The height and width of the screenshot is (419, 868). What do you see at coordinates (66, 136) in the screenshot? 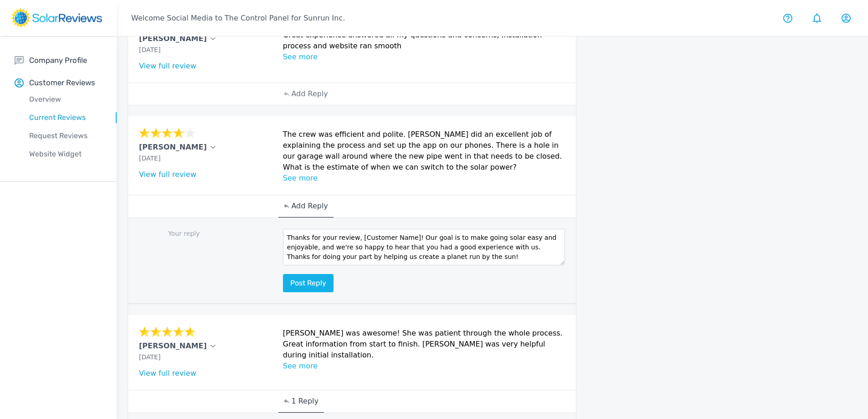
I see `a: Request Reviews` at bounding box center [66, 136].